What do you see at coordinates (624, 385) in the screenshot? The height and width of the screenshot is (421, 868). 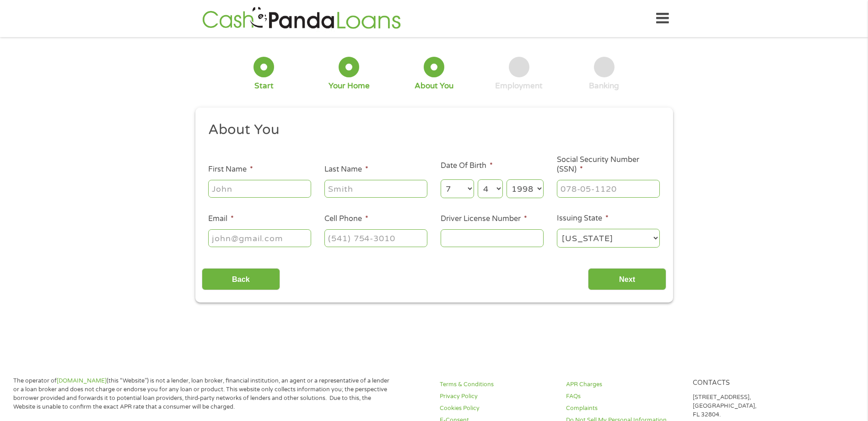 I see `a: APR Charges` at bounding box center [624, 385].